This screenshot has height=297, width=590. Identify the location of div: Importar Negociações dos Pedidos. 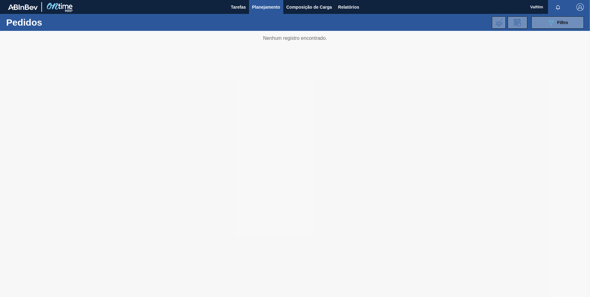
(499, 23).